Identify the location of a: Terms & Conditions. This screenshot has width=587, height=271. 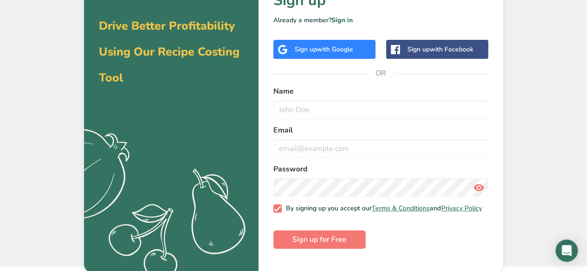
(400, 208).